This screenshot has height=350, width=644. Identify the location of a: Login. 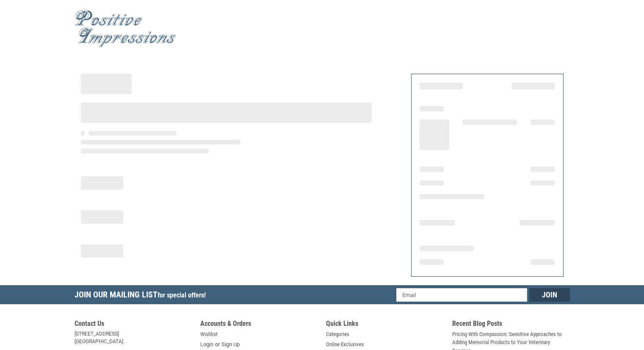
(206, 344).